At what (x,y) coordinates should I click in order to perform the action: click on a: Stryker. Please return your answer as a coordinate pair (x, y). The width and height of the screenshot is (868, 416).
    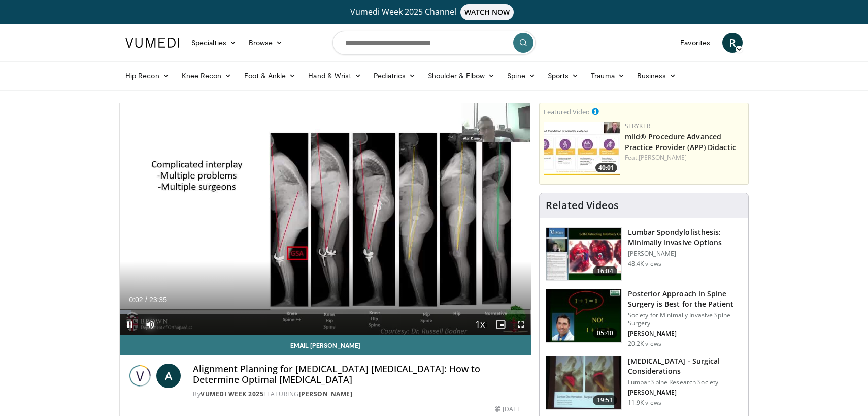
    Looking at the image, I should click on (638, 126).